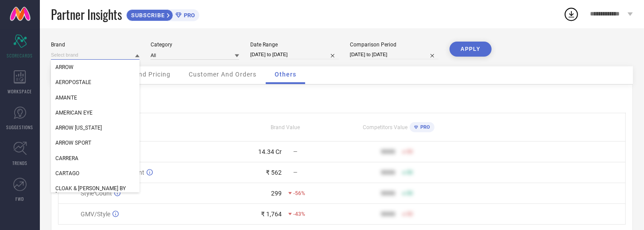 This screenshot has width=644, height=230. What do you see at coordinates (20, 91) in the screenshot?
I see `span: WORKSPACE` at bounding box center [20, 91].